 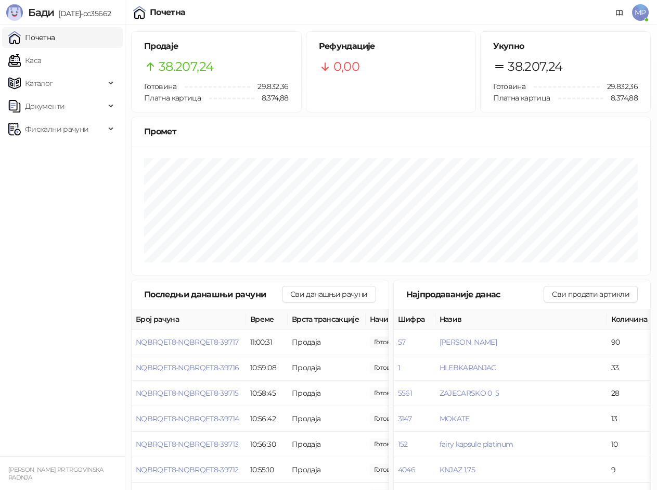 What do you see at coordinates (187, 418) in the screenshot?
I see `span: NQBRQET8-NQBRQET8-39714` at bounding box center [187, 418].